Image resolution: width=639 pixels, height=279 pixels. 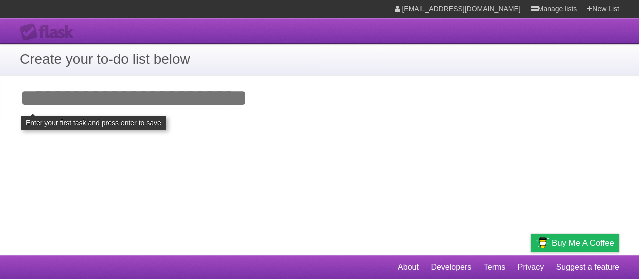 I want to click on div: Flask, so click(x=50, y=32).